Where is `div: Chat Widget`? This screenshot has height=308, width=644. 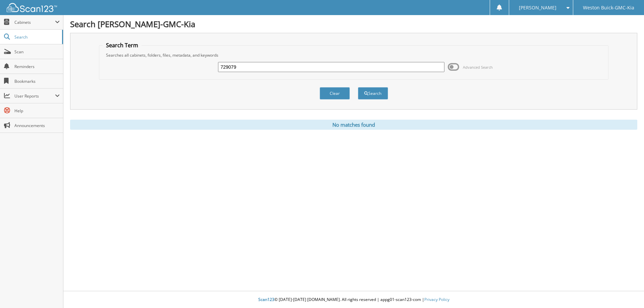
div: Chat Widget is located at coordinates (627, 292).